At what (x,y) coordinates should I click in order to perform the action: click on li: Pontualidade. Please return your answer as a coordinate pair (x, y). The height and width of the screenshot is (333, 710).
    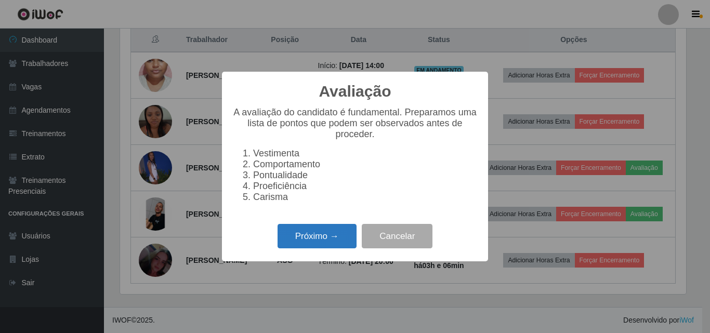
    Looking at the image, I should click on (365, 175).